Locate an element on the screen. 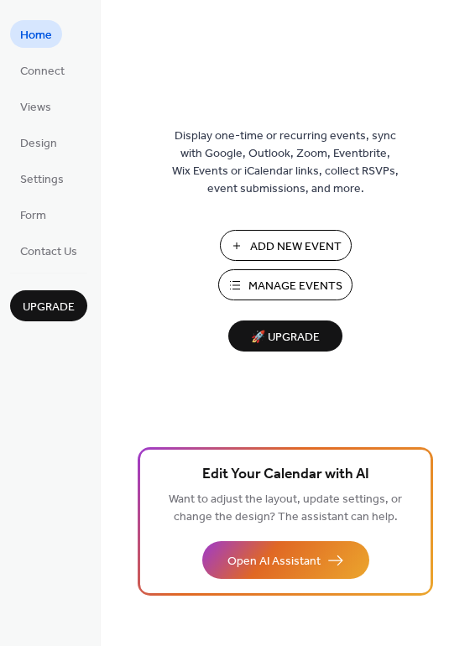  button: Upgrade is located at coordinates (49, 305).